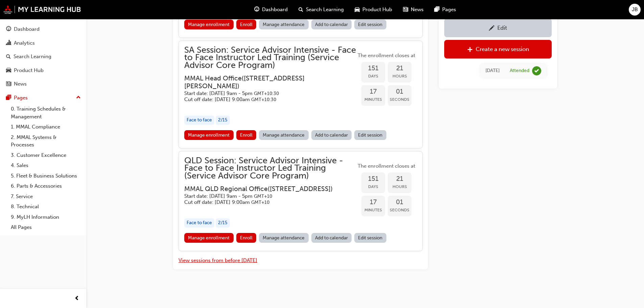 The height and width of the screenshot is (308, 644). Describe the element at coordinates (43, 29) in the screenshot. I see `a: Dashboard` at that location.